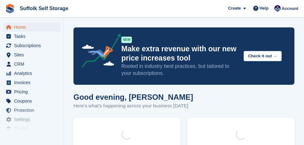 The height and width of the screenshot is (145, 304). I want to click on span: Tasks, so click(33, 36).